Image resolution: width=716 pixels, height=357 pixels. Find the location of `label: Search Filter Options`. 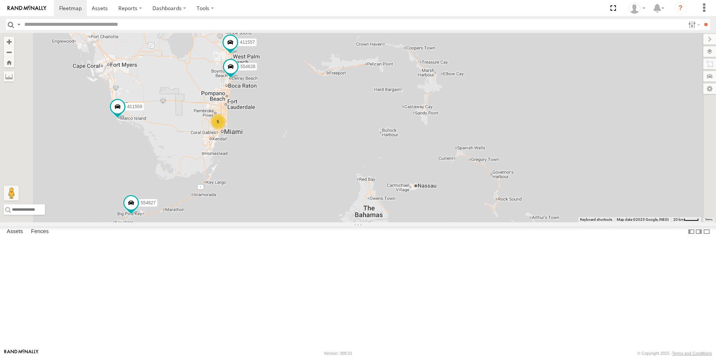

label: Search Filter Options is located at coordinates (694, 24).